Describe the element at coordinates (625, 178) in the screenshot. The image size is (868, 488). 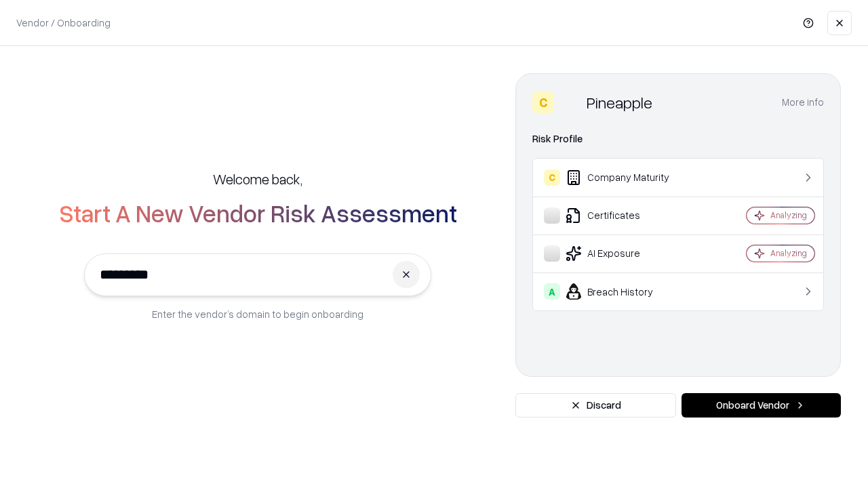
I see `div: Company Maturity` at that location.